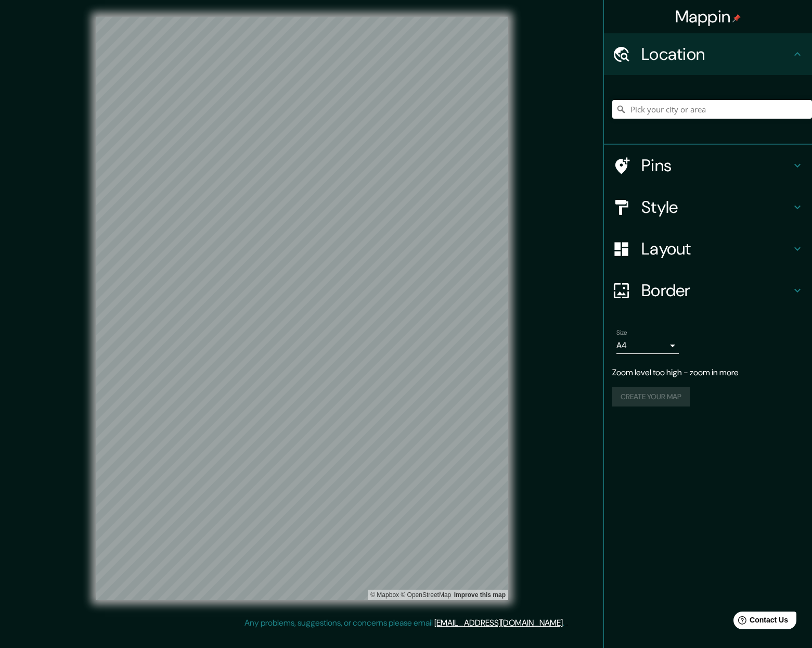  What do you see at coordinates (50, 13) in the screenshot?
I see `span: Contact Us` at bounding box center [50, 13].